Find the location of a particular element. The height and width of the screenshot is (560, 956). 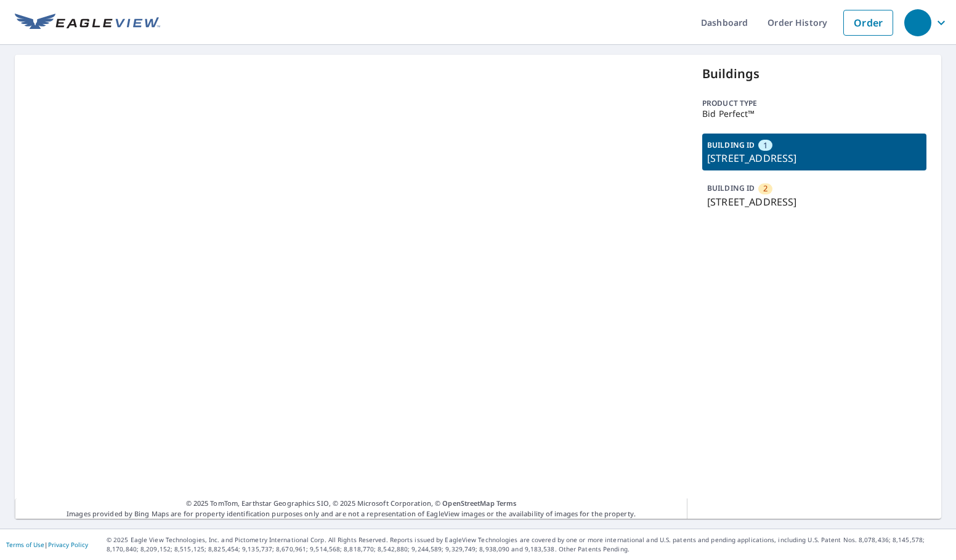

a: Privacy Policy is located at coordinates (68, 544).